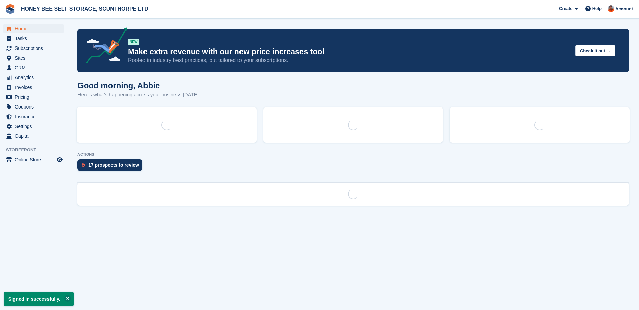 The width and height of the screenshot is (639, 310). Describe the element at coordinates (597, 9) in the screenshot. I see `span: Help` at that location.